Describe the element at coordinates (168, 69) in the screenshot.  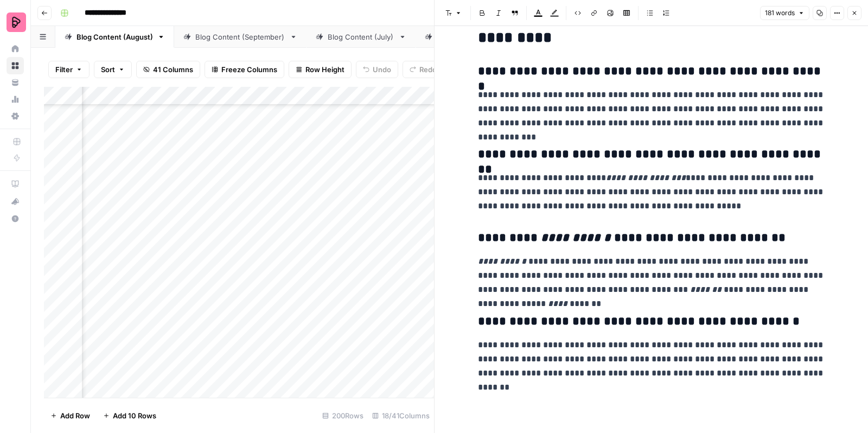
I see `button: 41 Columns` at that location.